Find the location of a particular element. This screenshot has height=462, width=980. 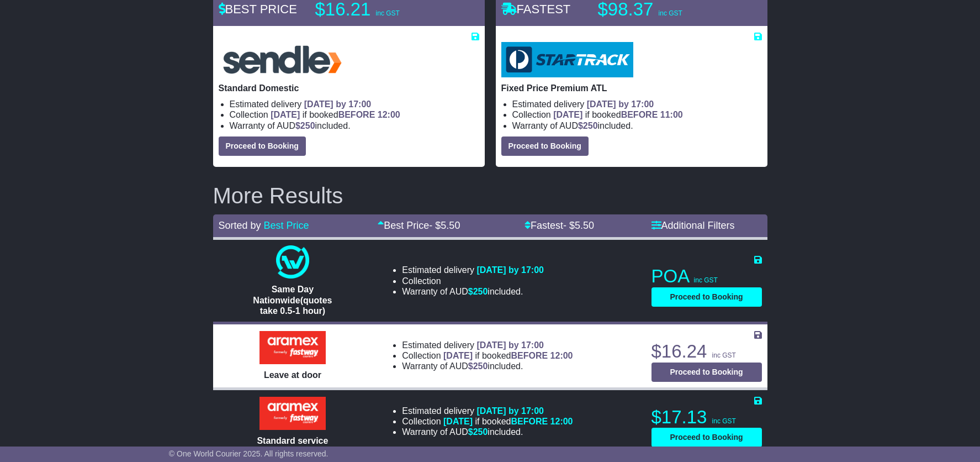

a: Fastest- $5.50 is located at coordinates (559, 225).